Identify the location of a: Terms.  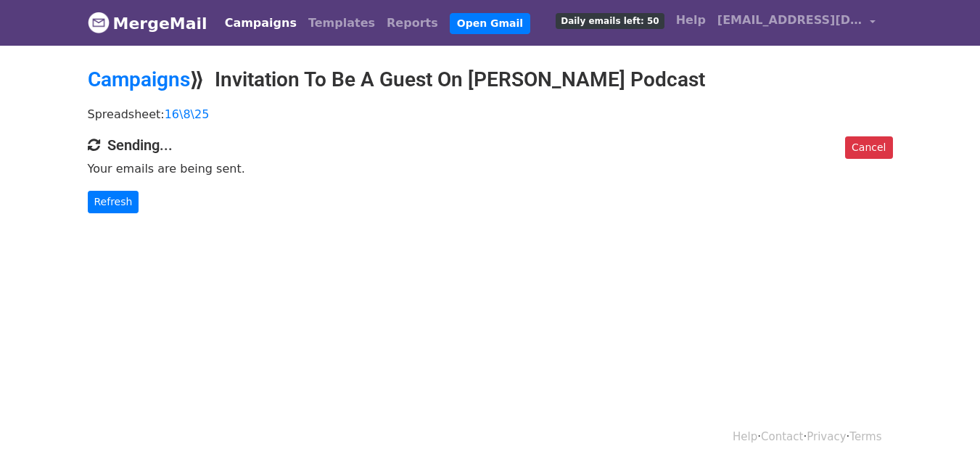
(866, 436).